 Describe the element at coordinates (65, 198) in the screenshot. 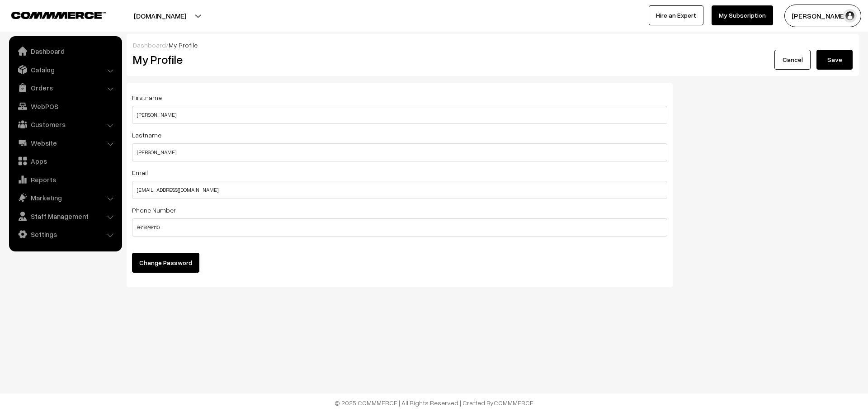

I see `a: Marketing` at that location.